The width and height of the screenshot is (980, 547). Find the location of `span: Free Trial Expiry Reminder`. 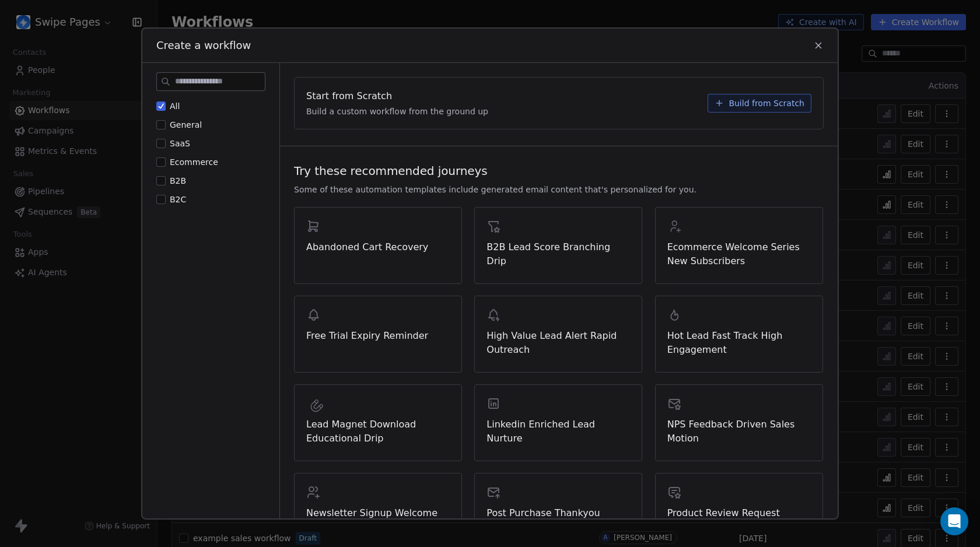

span: Free Trial Expiry Reminder is located at coordinates (378, 336).